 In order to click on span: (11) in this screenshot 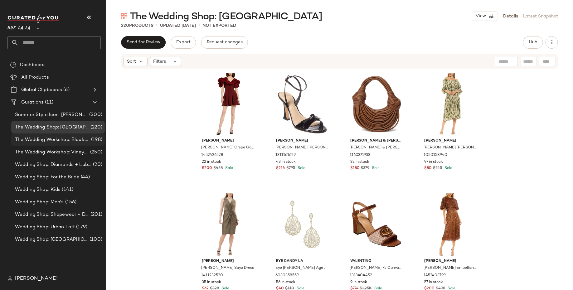, I will do `click(48, 102)`.